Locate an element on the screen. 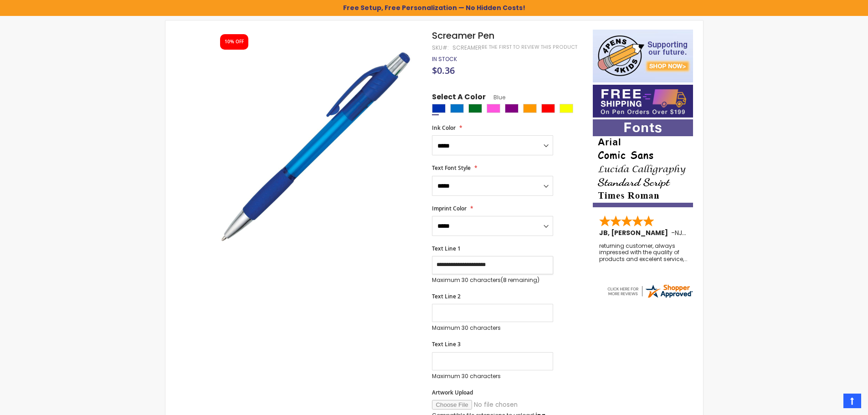 The image size is (868, 415). img: font-personalization-examples is located at coordinates (643, 163).